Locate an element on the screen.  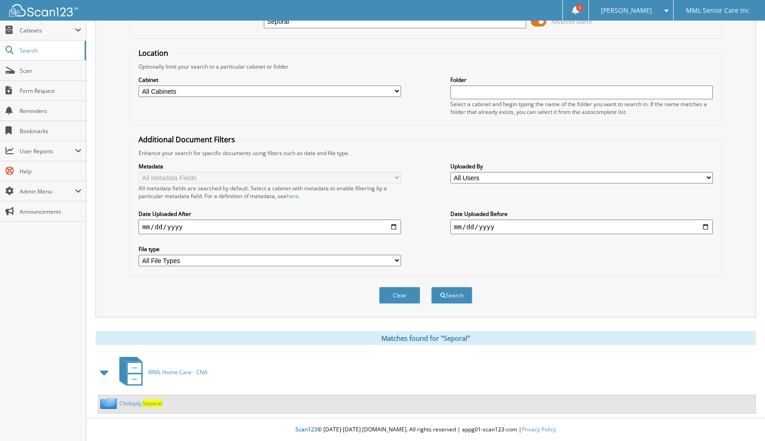
legend: Additional Document Filters is located at coordinates (186, 139).